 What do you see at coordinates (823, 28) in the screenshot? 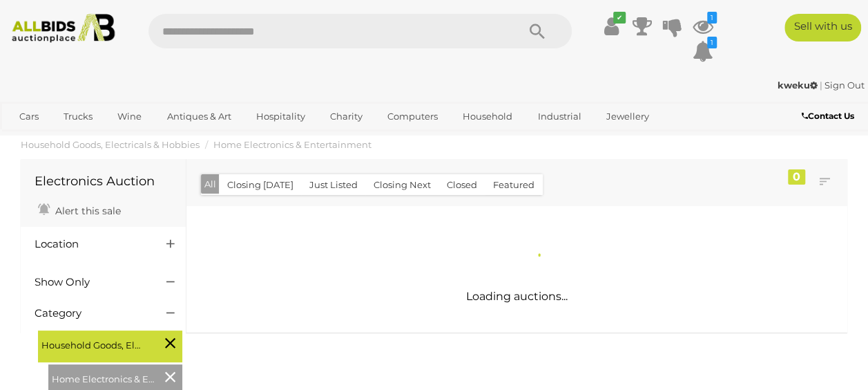
I see `a: Sell with us` at bounding box center [823, 28].